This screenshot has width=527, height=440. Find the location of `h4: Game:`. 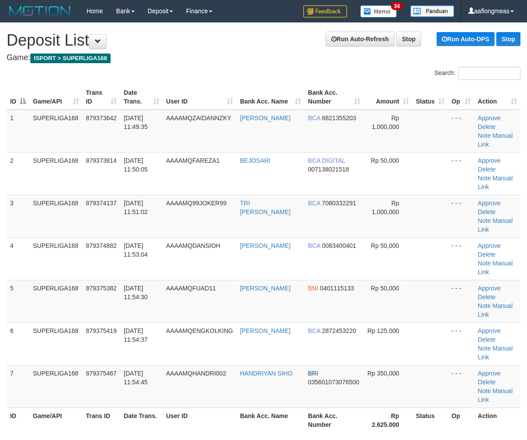

h4: Game: is located at coordinates (263, 58).